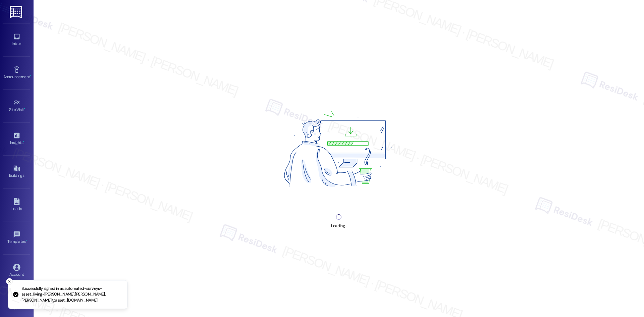 This screenshot has height=317, width=644. What do you see at coordinates (17, 106) in the screenshot?
I see `a: Site Visit •` at bounding box center [17, 106].